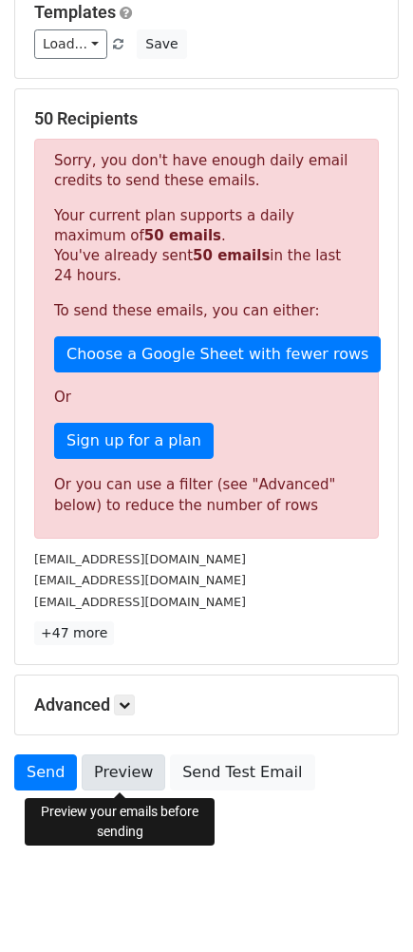 This screenshot has width=413, height=952. What do you see at coordinates (206, 171) in the screenshot?
I see `p: Sorry, you don't have enough daily email credits to send these emails.` at bounding box center [206, 171].